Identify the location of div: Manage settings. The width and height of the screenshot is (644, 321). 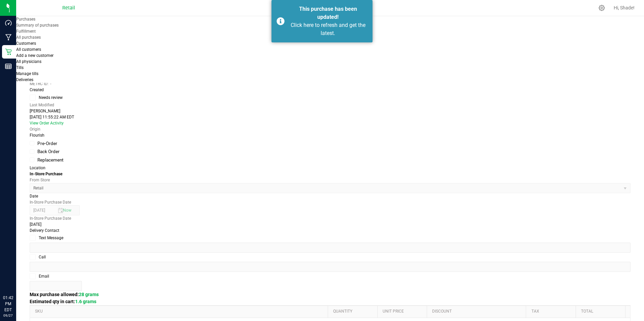
(602, 8).